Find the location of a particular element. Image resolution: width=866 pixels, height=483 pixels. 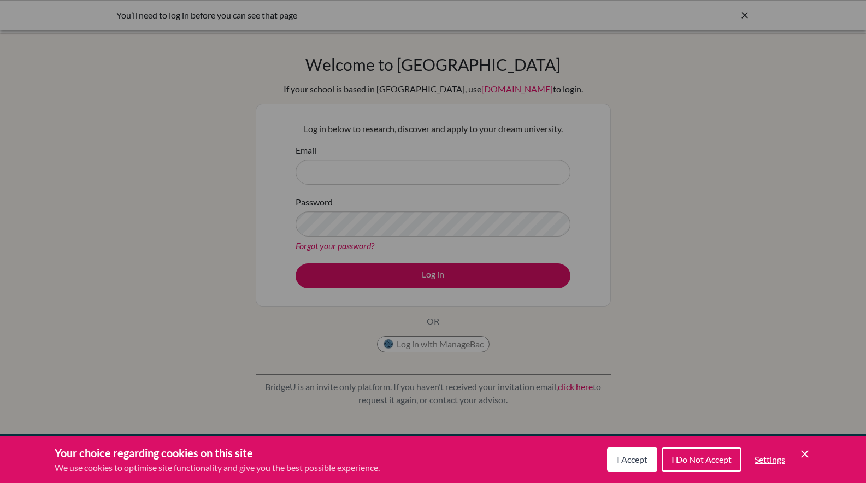

span: Settings is located at coordinates (770, 459).